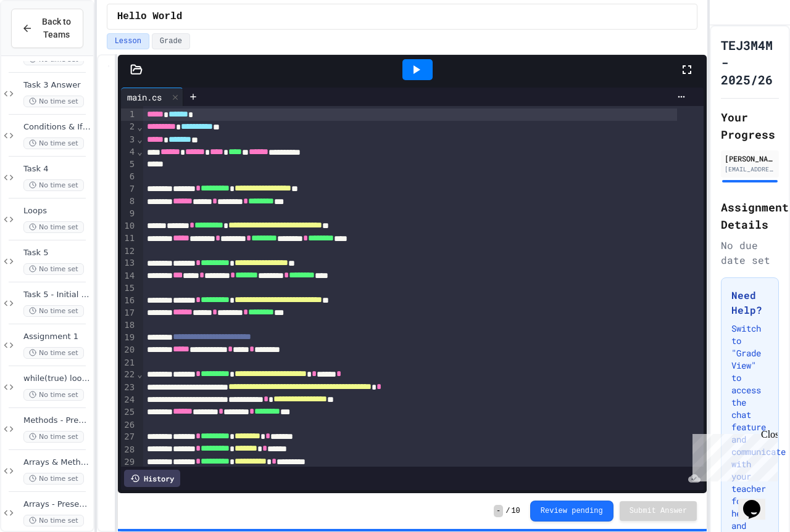 This screenshot has width=790, height=532. What do you see at coordinates (57, 211) in the screenshot?
I see `span: Loops` at bounding box center [57, 211].